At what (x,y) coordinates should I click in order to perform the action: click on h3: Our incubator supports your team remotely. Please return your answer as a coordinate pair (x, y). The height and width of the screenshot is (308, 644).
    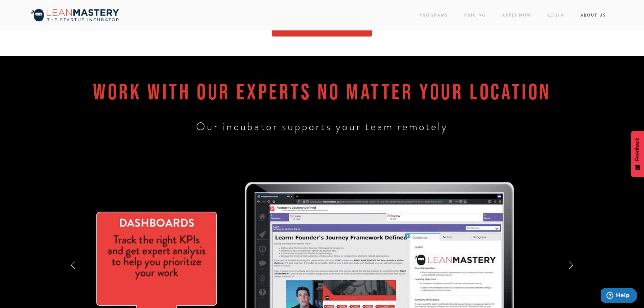
    Looking at the image, I should click on (322, 126).